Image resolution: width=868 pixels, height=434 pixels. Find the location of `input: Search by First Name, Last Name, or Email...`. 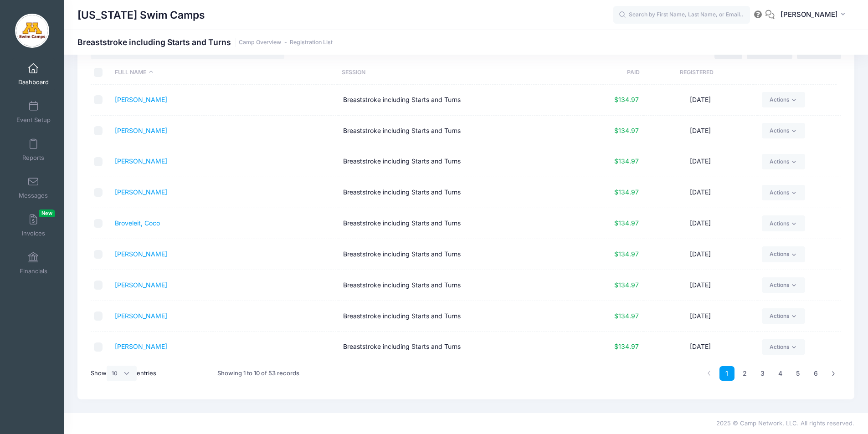

input: Search by First Name, Last Name, or Email... is located at coordinates (681, 15).